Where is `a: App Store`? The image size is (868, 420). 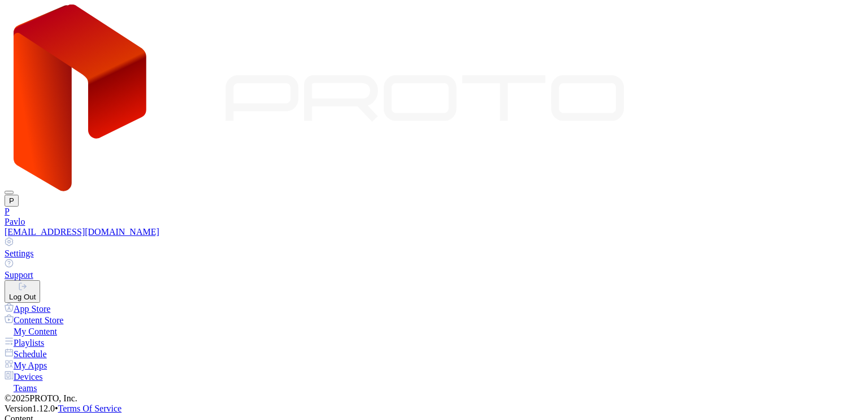 a: App Store is located at coordinates (434, 309).